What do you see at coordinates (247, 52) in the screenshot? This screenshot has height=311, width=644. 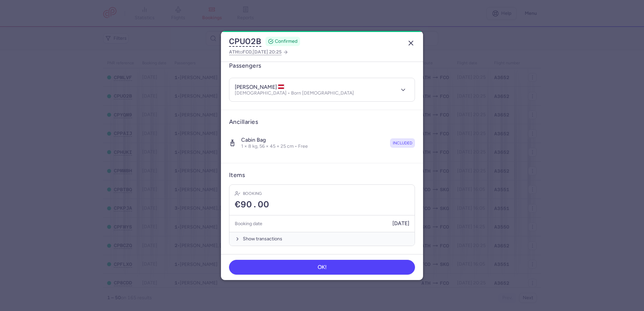 I see `span: FCO` at bounding box center [247, 52].